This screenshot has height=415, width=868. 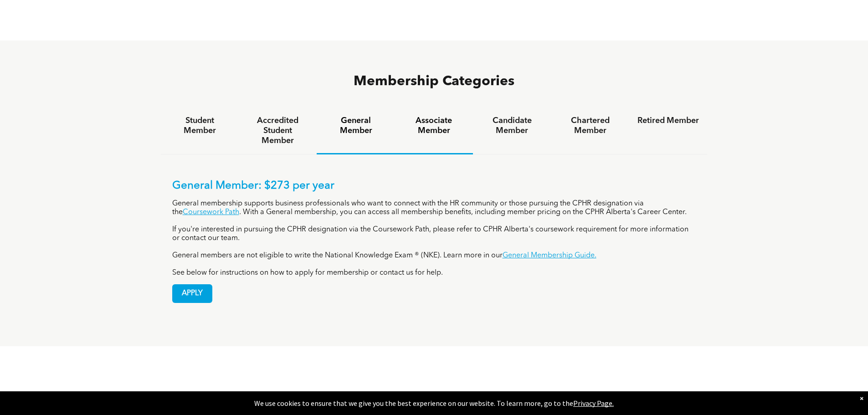 What do you see at coordinates (590, 126) in the screenshot?
I see `h4: Chartered Member` at bounding box center [590, 126].